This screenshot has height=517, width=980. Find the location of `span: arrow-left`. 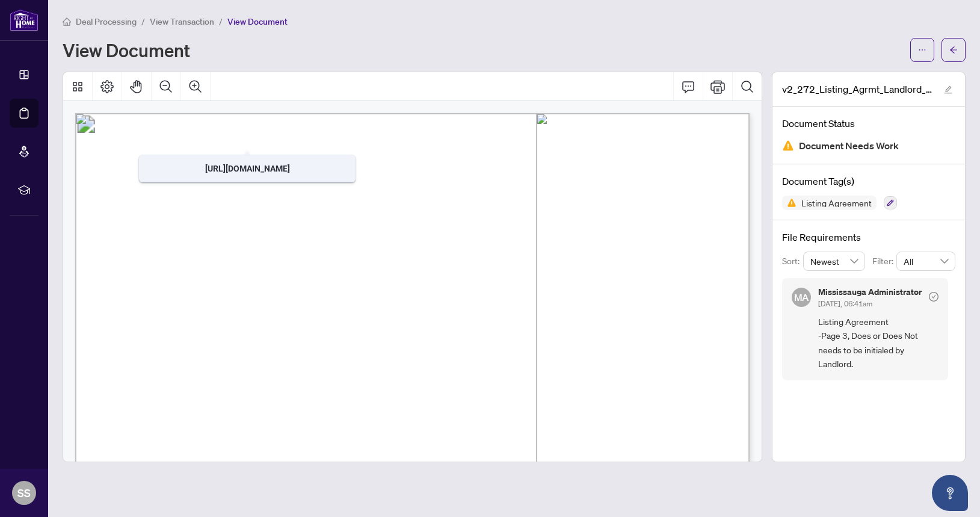

span: arrow-left is located at coordinates (954, 50).